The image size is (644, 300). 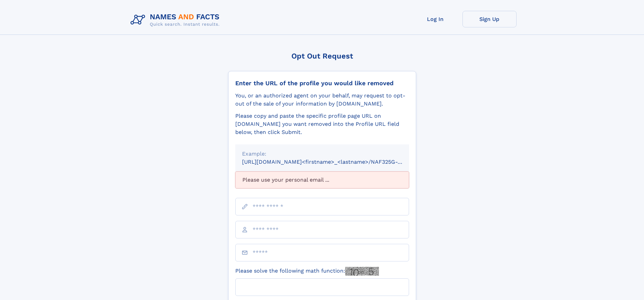 What do you see at coordinates (307, 271) in the screenshot?
I see `label: Please solve the following math function:` at bounding box center [307, 271].